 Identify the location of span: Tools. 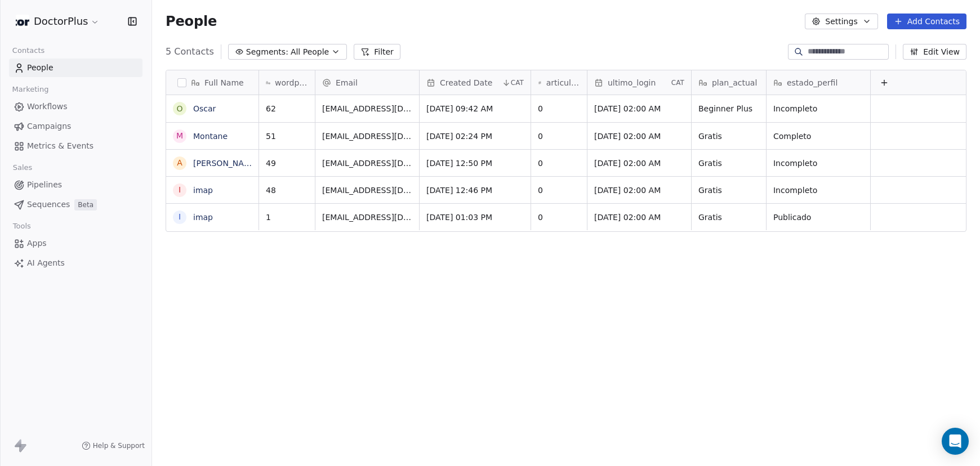
(21, 226).